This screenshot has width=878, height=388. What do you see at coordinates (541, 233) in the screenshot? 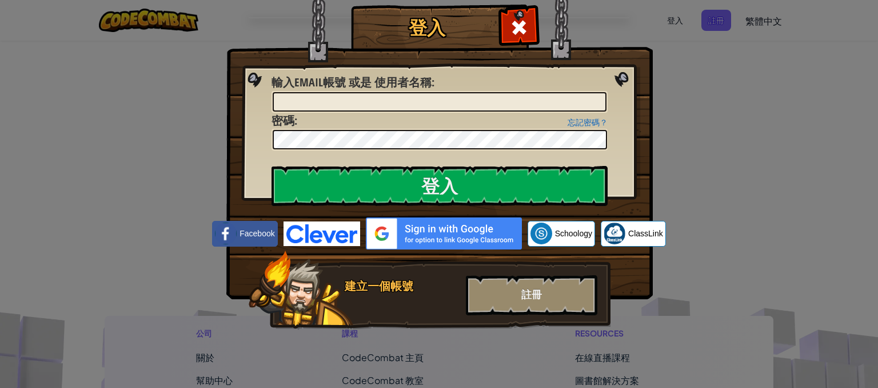
I see `img: schoology.png` at bounding box center [541, 233].